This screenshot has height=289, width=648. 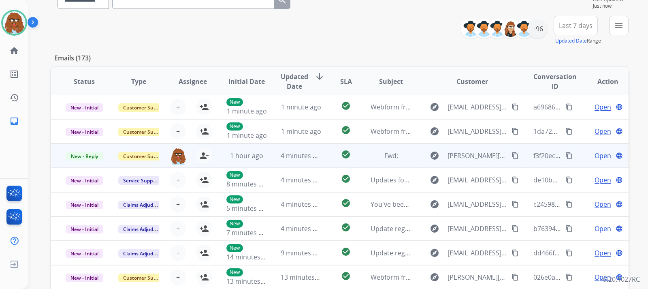 I want to click on span: Claims Adjudication, so click(x=146, y=253).